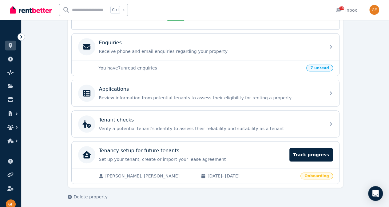 The image size is (389, 207). I want to click on span: 38, so click(342, 8).